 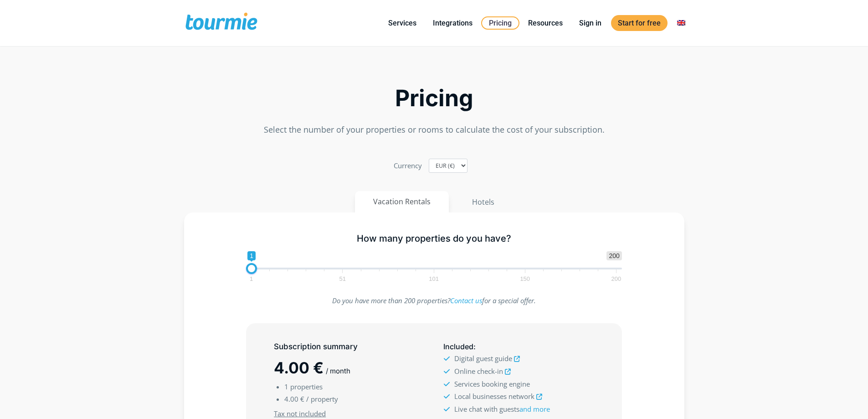 I want to click on h5: Subscription summary, so click(x=349, y=346).